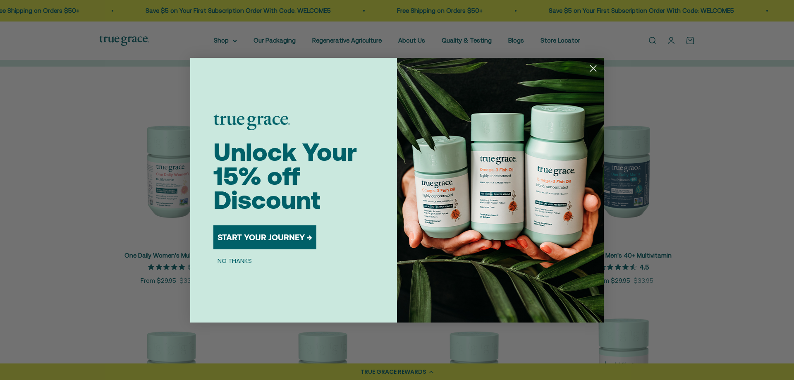 The width and height of the screenshot is (794, 380). What do you see at coordinates (252, 122) in the screenshot?
I see `img: logo placeholder` at bounding box center [252, 122].